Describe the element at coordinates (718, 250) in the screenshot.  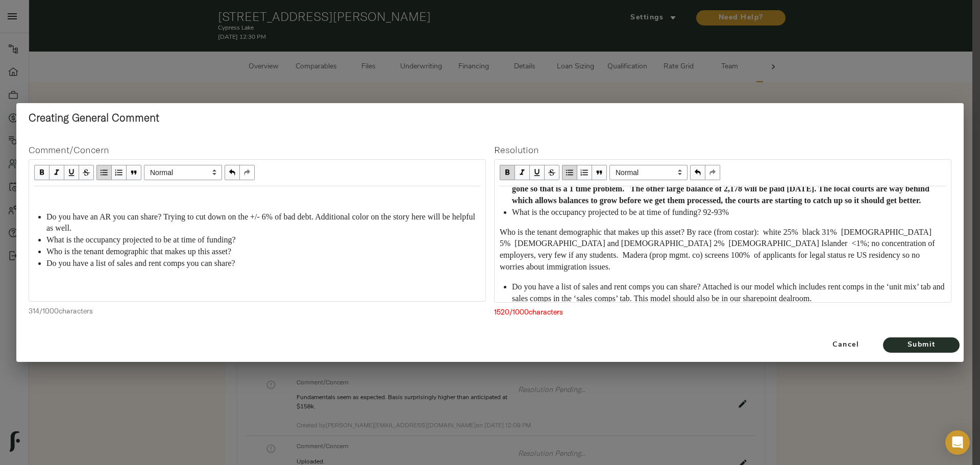
I see `span: Who is the tenant demographic that makes up this asset? By race (from costar): white 25% black 31...` at that location.